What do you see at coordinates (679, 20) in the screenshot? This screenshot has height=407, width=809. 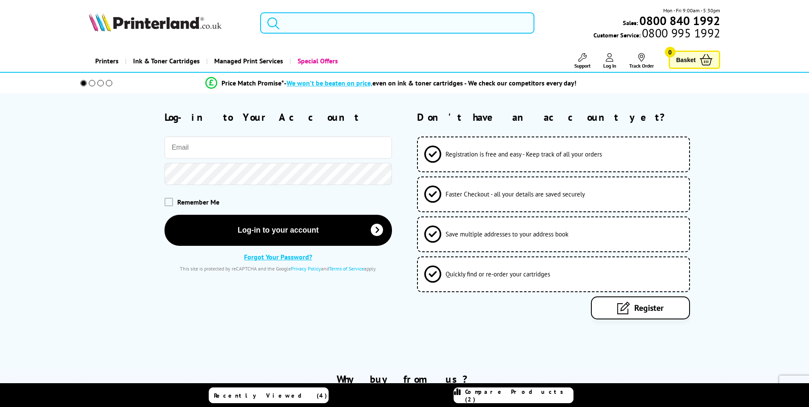 I see `a: 0800 840 1992` at bounding box center [679, 20].